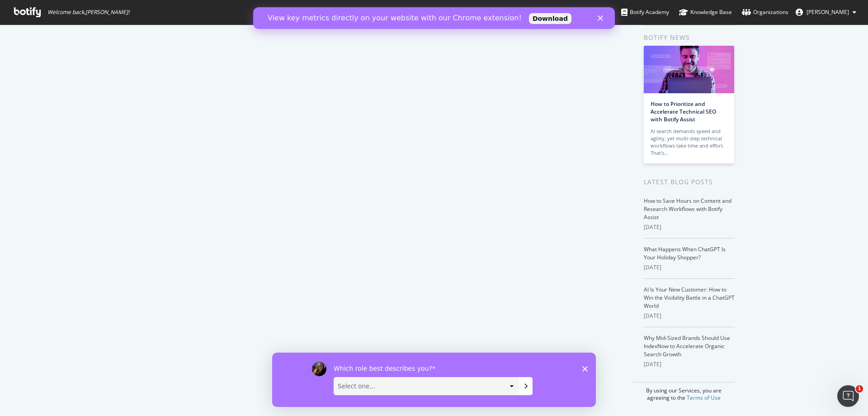 The image size is (868, 416). What do you see at coordinates (705, 12) in the screenshot?
I see `div: Knowledge Base` at bounding box center [705, 12].